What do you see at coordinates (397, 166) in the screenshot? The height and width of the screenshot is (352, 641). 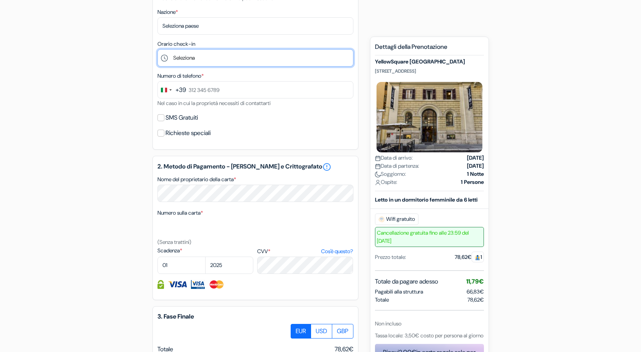 I see `span: Data di partenza:` at bounding box center [397, 166].